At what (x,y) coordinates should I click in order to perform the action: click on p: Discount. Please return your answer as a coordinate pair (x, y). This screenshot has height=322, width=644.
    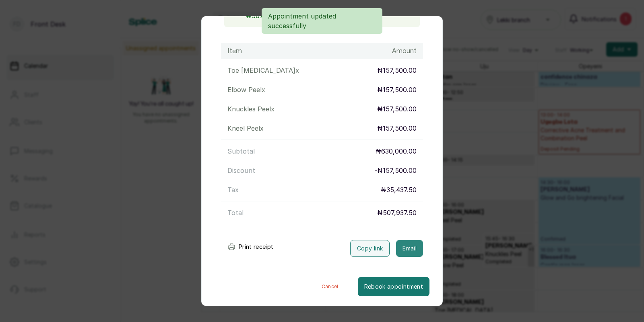
    Looking at the image, I should click on (241, 171).